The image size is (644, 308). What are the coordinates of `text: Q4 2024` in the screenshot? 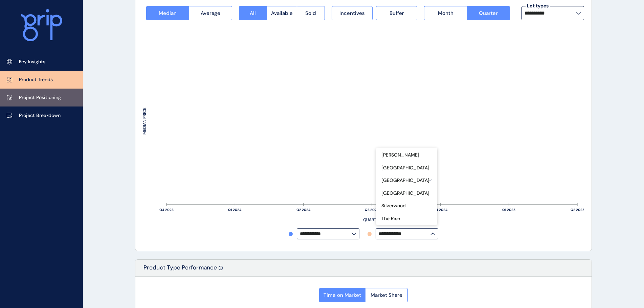 It's located at (440, 210).